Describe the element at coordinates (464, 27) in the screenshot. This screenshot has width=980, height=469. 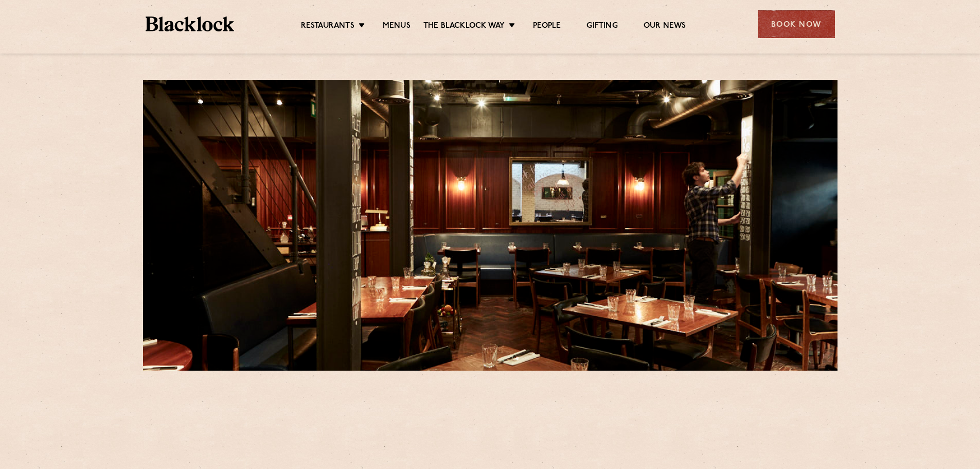
I see `a: The Blacklock Way` at that location.